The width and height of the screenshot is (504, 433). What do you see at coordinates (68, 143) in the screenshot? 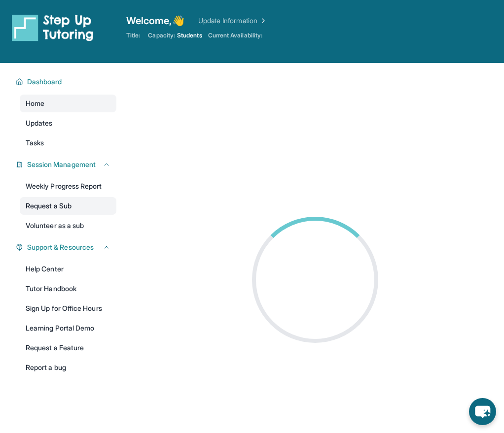
I see `a: Tasks` at bounding box center [68, 143].